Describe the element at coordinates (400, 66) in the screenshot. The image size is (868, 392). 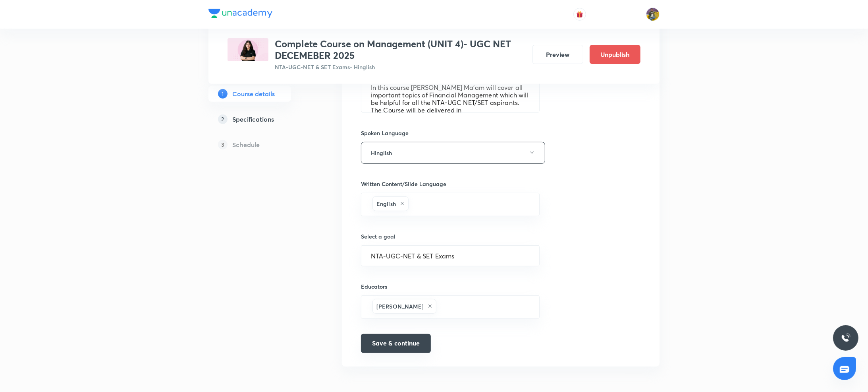
I see `p: NTA-UGC-NET & SET Exams • Hinglish` at that location.